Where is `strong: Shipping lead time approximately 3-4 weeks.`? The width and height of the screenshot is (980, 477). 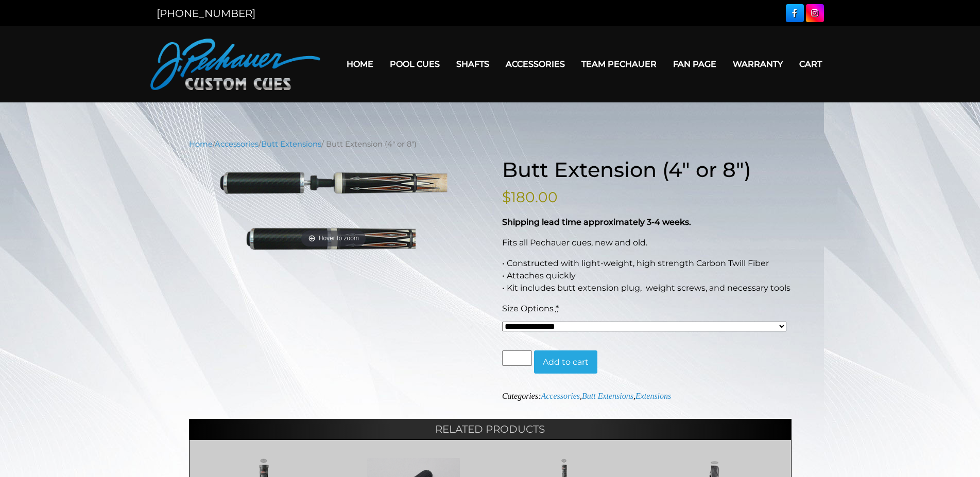 strong: Shipping lead time approximately 3-4 weeks. is located at coordinates (596, 221).